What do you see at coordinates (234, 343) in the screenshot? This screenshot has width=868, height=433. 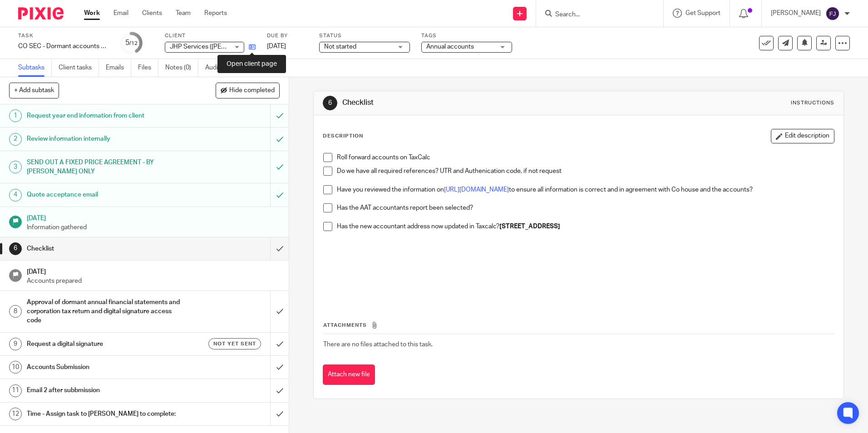 I see `span: Not yet sent` at bounding box center [234, 343].